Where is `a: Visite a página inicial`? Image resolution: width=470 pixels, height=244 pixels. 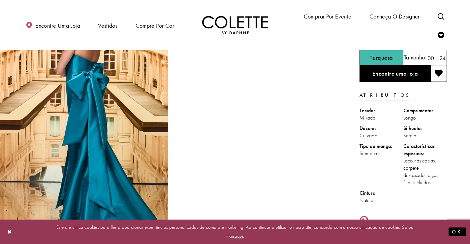
a: Visite a página inicial is located at coordinates (235, 25).